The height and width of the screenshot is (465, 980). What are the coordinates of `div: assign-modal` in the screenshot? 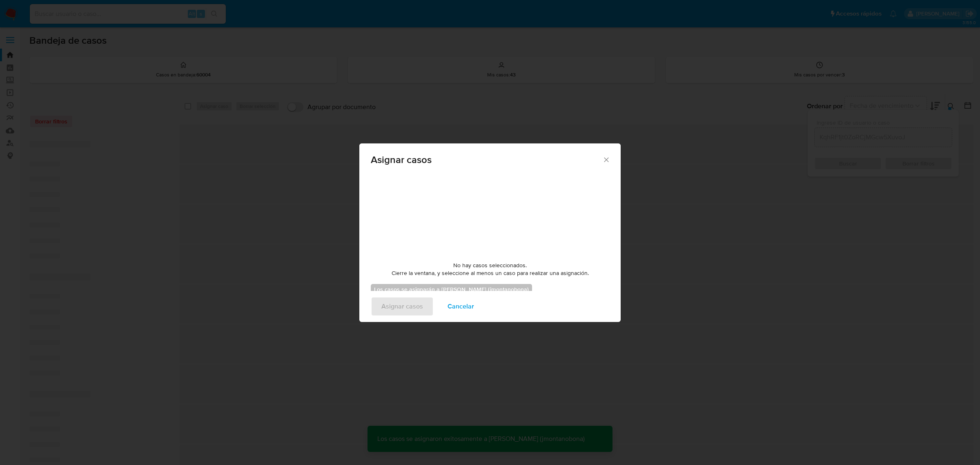 It's located at (490, 232).